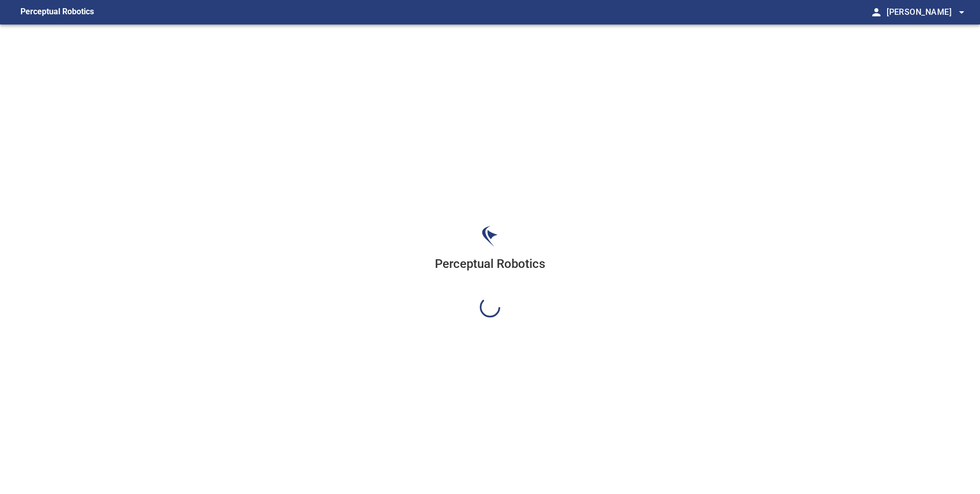  What do you see at coordinates (57, 12) in the screenshot?
I see `figcaption: Perceptual Robotics` at bounding box center [57, 12].